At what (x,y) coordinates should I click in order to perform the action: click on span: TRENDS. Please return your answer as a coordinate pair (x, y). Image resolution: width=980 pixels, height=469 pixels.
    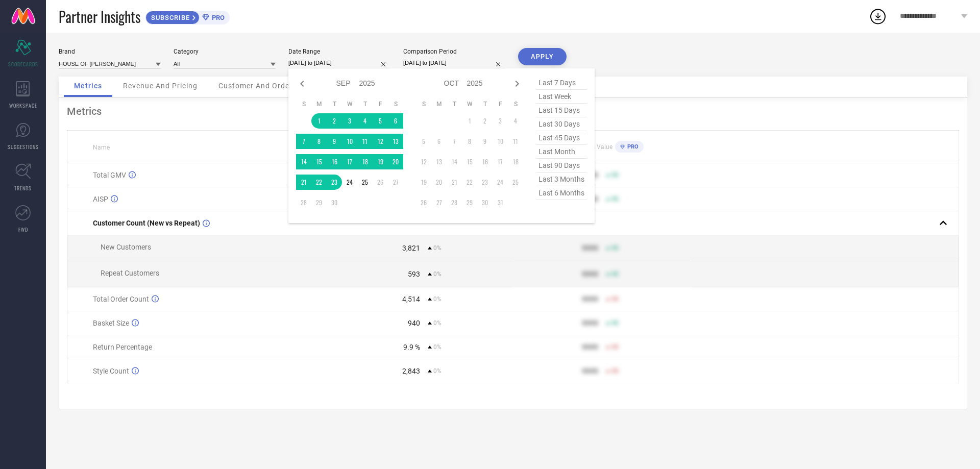
    Looking at the image, I should click on (23, 188).